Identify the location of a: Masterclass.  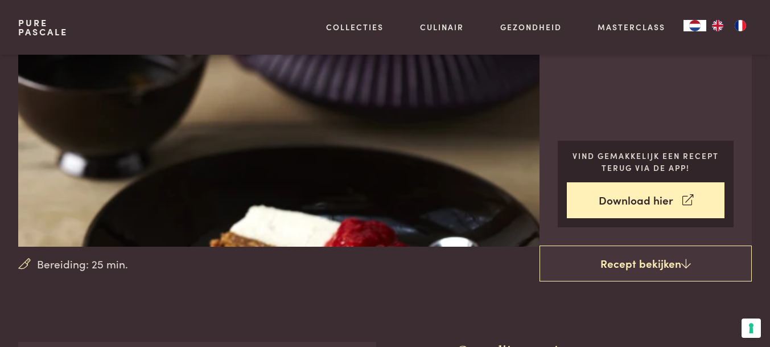
(631, 27).